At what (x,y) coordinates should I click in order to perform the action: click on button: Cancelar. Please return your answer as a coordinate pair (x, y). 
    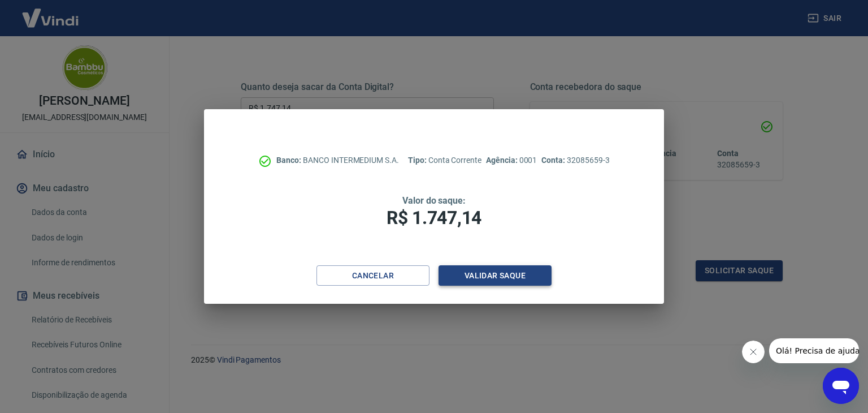
    Looking at the image, I should click on (373, 276).